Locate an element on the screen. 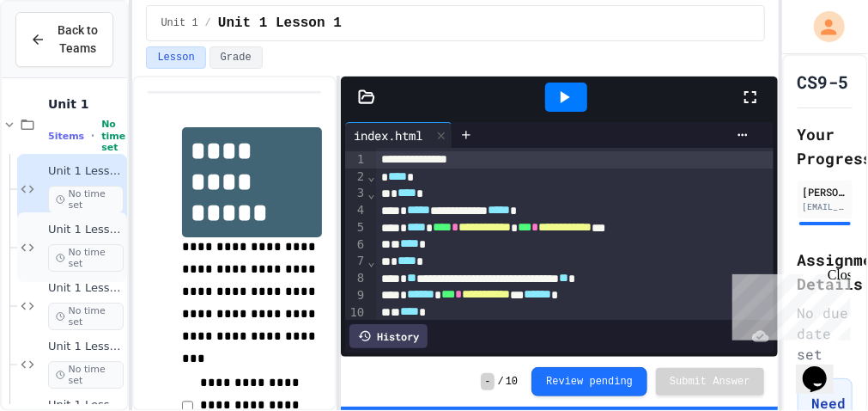  button: Review pending is located at coordinates (589, 382).